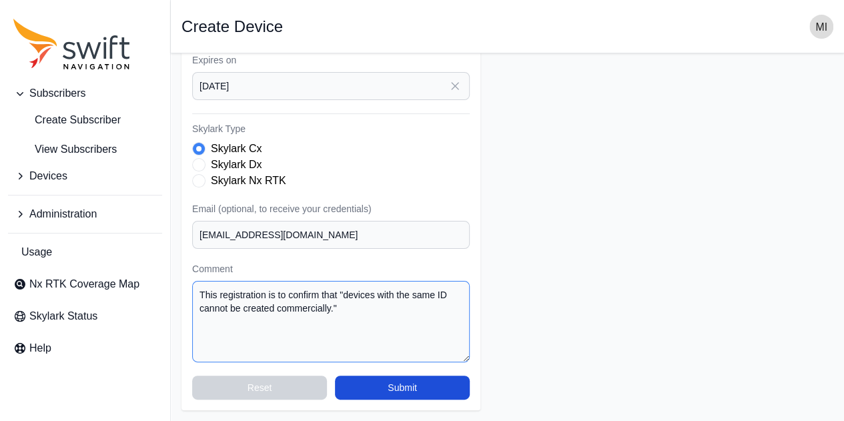 This screenshot has height=421, width=844. Describe the element at coordinates (331, 209) in the screenshot. I see `label: Email (optional, to receive your credentials)` at that location.